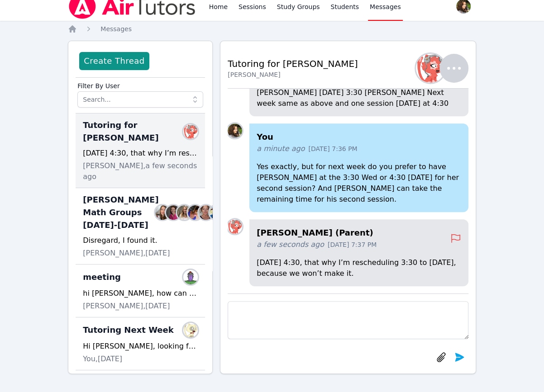 Image resolution: width=544 pixels, height=392 pixels. I want to click on img: Rebecca Miller, so click(173, 213).